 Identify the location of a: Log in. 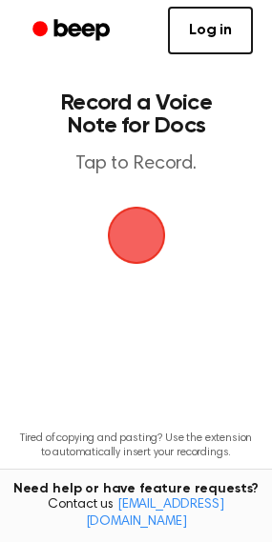
(210, 31).